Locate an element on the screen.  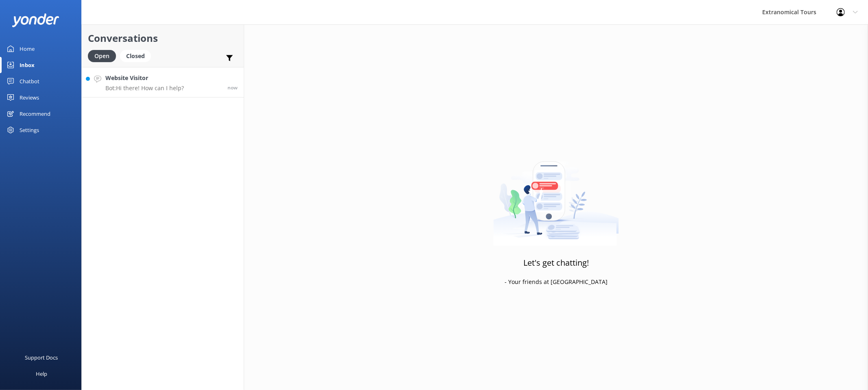
img: artwork of a man stealing a conversation from at giant smartphone is located at coordinates (556, 195).